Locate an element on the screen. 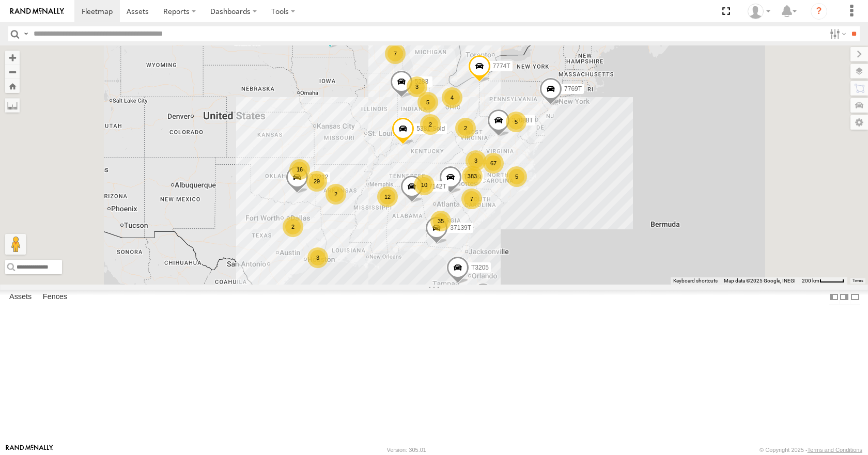 The image size is (868, 455). div: Version: 305.01 is located at coordinates (407, 450).